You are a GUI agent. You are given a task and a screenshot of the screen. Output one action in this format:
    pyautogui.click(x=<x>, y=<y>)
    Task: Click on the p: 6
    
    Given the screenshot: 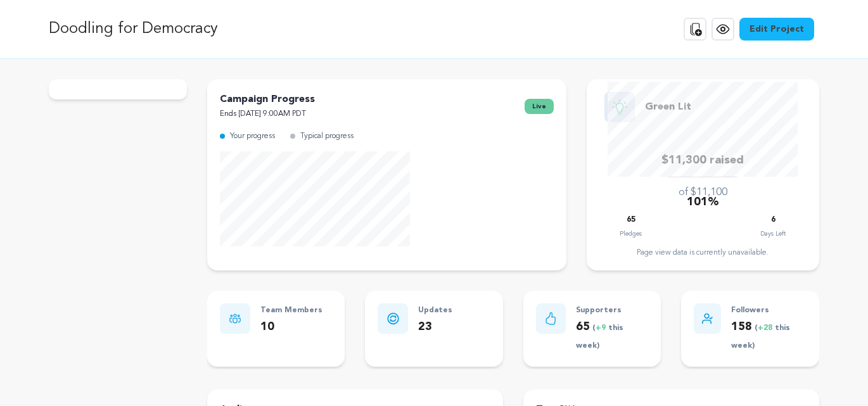 What is the action you would take?
    pyautogui.click(x=773, y=220)
    